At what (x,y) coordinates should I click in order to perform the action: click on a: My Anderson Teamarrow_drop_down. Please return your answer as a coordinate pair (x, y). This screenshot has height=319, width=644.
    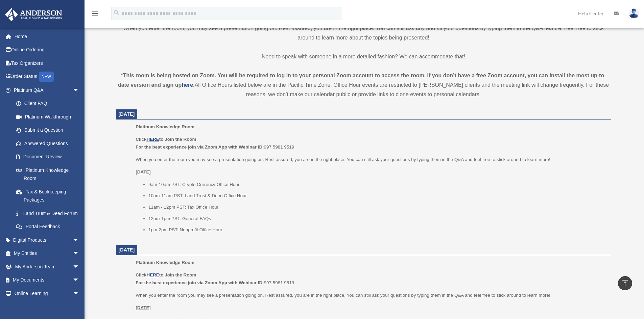
    Looking at the image, I should click on (47, 267).